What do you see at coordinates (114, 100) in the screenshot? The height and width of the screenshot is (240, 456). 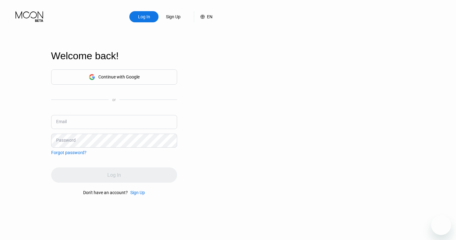 I see `div: or` at bounding box center [114, 100].